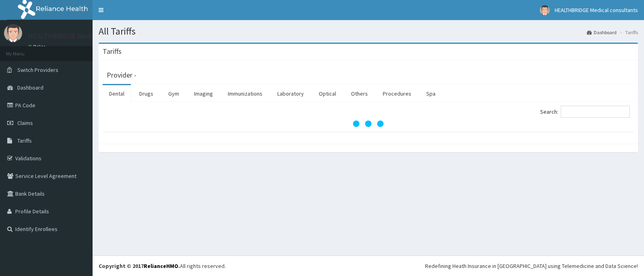 The height and width of the screenshot is (276, 644). I want to click on a: Dental, so click(117, 94).